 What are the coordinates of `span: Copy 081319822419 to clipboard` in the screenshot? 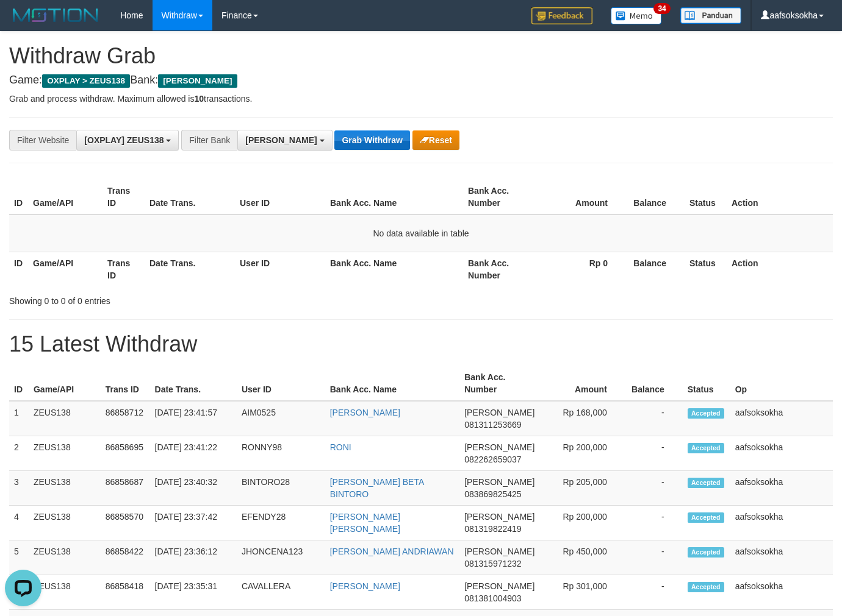 It's located at (492, 529).